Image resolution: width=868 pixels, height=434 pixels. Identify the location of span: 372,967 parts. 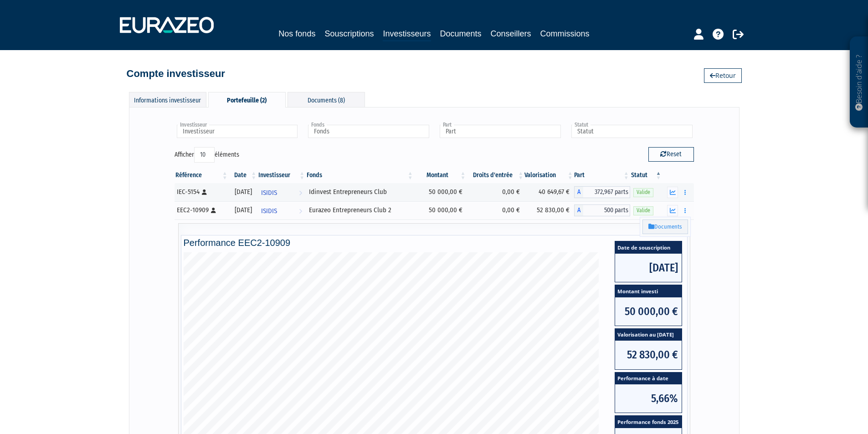
(607, 192).